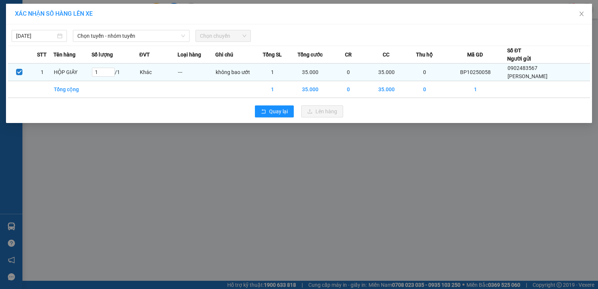 The height and width of the screenshot is (289, 598). I want to click on td: BP10250058, so click(475, 72).